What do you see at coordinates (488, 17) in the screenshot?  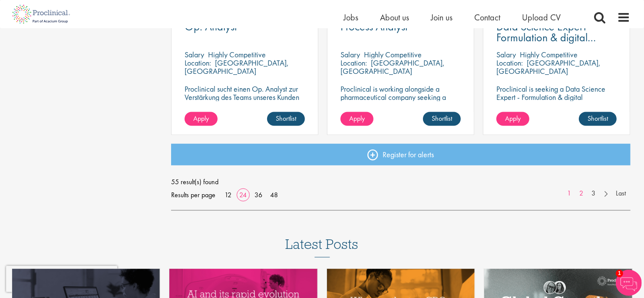 I see `span: Contact` at bounding box center [488, 17].